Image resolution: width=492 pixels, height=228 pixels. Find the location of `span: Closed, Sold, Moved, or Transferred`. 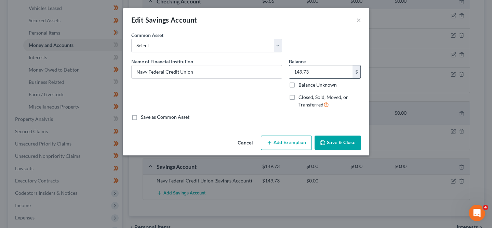

span: Closed, Sold, Moved, or Transferred is located at coordinates (323, 101).